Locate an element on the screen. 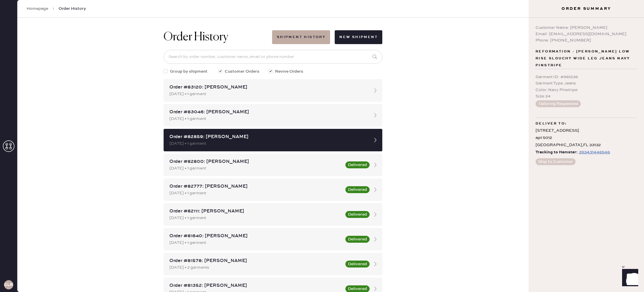  span: Tracking to Hemster: is located at coordinates (556, 152).